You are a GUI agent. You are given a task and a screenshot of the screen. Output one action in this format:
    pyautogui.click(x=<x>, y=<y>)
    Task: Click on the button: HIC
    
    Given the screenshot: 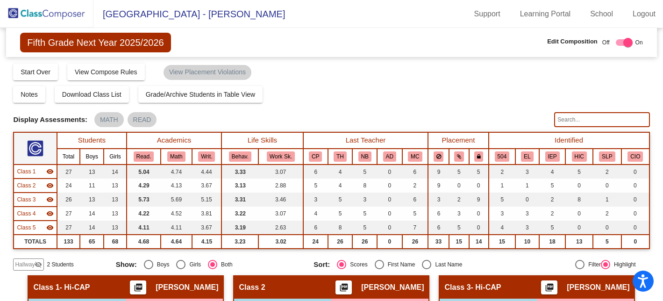 What is the action you would take?
    pyautogui.click(x=579, y=156)
    